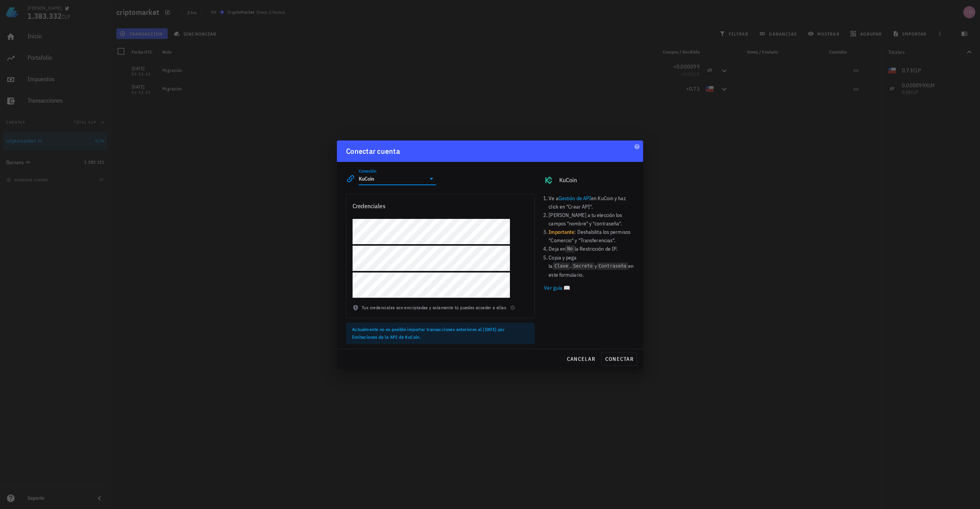 The height and width of the screenshot is (509, 980). What do you see at coordinates (588, 288) in the screenshot?
I see `a: Ver guía 📖` at bounding box center [588, 288].